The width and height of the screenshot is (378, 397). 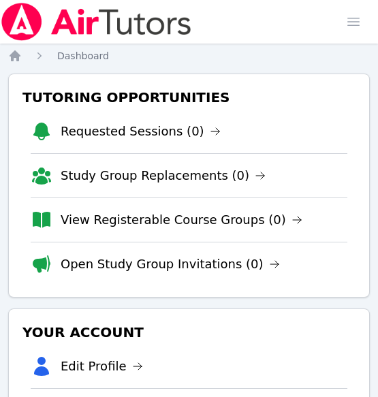 I want to click on span: Dashboard, so click(x=83, y=56).